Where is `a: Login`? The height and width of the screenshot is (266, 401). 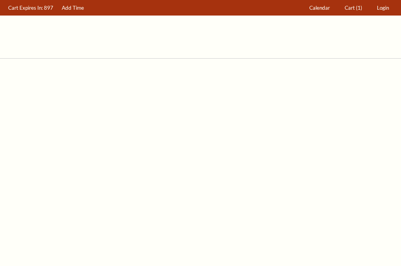
a: Login is located at coordinates (383, 8).